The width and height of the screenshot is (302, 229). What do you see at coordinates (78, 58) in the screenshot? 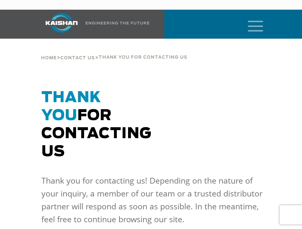
I see `a: Contact Us` at bounding box center [78, 58].